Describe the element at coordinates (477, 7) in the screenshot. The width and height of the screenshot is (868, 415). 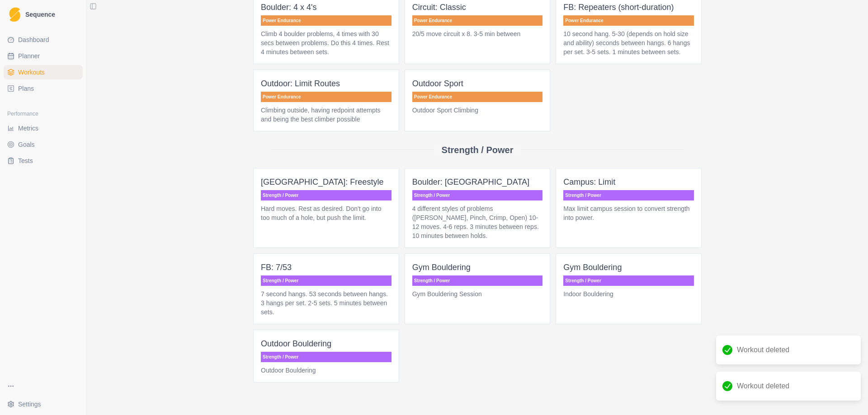
I see `p: Circuit: Classic` at that location.